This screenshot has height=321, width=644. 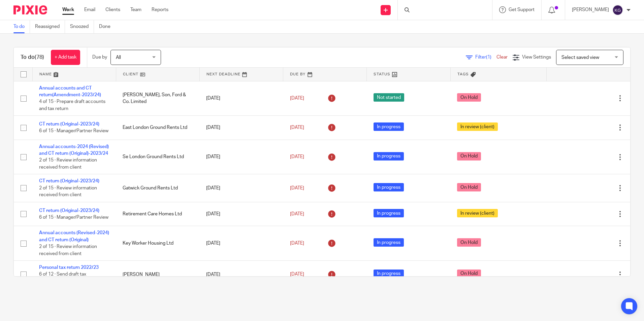 I want to click on a: Annual accounts and CT return(Amendment-2023/24), so click(x=70, y=91).